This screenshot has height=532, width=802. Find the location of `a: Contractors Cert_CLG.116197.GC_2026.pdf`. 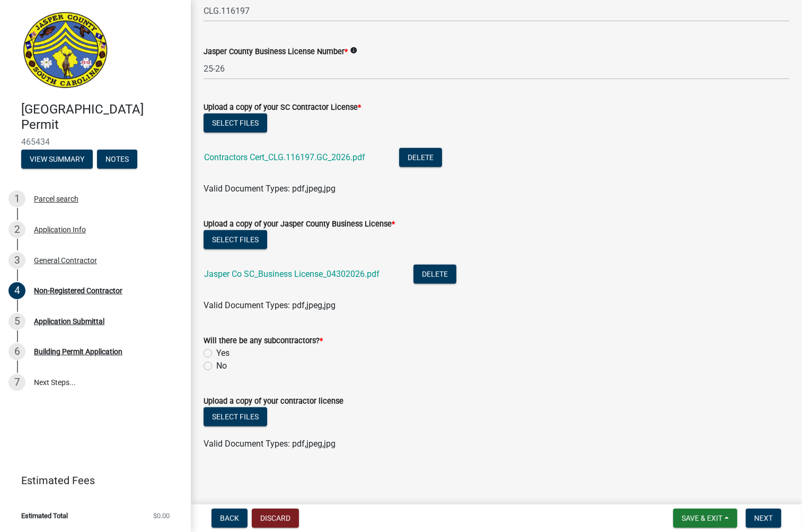

a: Contractors Cert_CLG.116197.GC_2026.pdf is located at coordinates (285, 157).